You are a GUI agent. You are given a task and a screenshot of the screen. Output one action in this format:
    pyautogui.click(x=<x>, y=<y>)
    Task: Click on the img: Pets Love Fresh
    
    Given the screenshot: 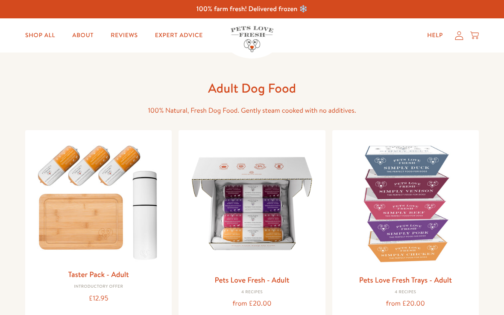 What is the action you would take?
    pyautogui.click(x=252, y=39)
    